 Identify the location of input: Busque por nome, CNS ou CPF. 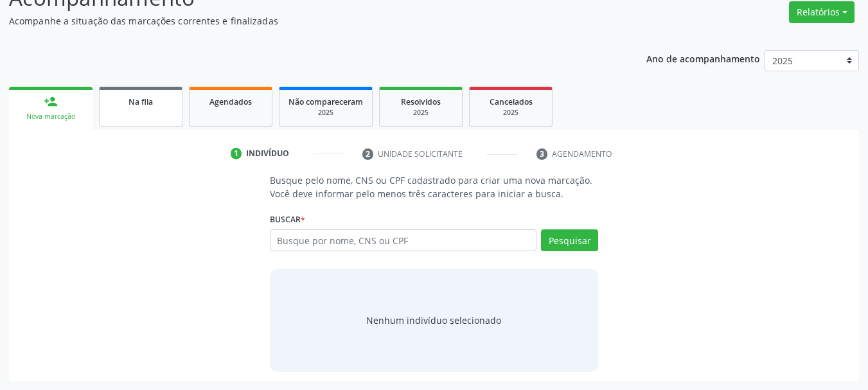
(403, 240).